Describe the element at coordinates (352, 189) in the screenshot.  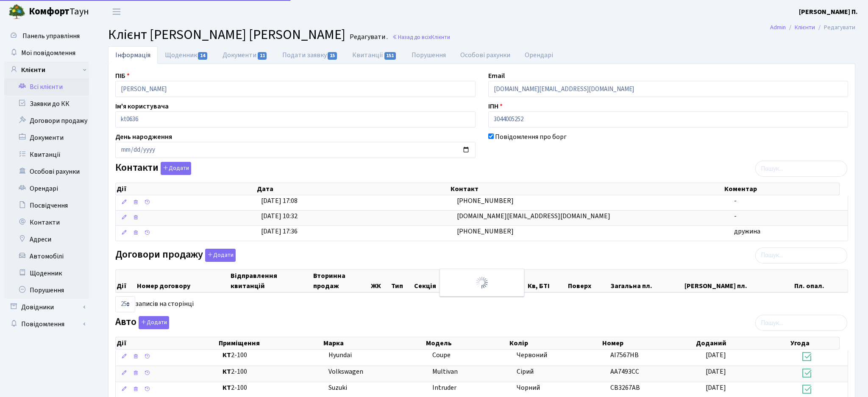
I see `th: Дата` at that location.